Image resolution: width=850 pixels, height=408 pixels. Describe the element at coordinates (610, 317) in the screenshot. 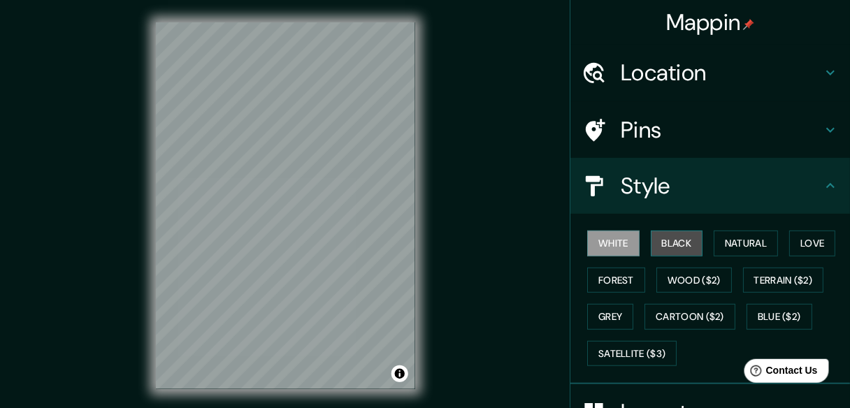

I see `button: Grey` at that location.